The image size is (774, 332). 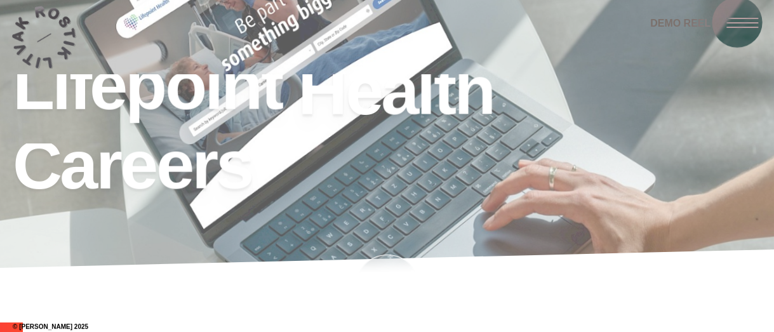 I want to click on div: p, so click(x=145, y=86).